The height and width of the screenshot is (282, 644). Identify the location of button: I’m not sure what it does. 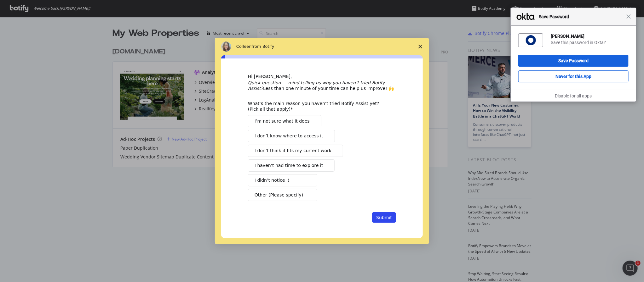
(285, 121).